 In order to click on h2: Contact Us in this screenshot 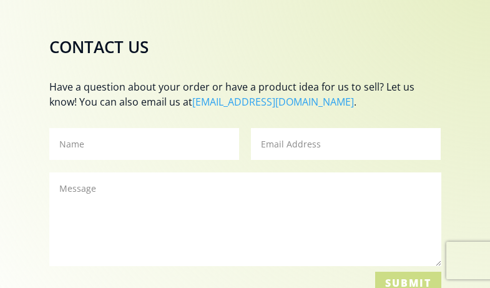, I will do `click(245, 50)`.